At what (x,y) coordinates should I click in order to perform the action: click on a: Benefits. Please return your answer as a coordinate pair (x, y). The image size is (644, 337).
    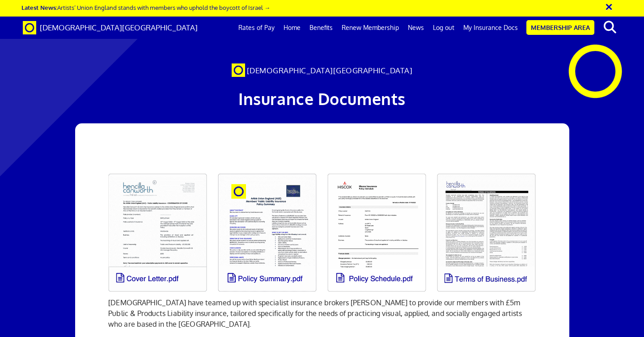
    Looking at the image, I should click on (321, 28).